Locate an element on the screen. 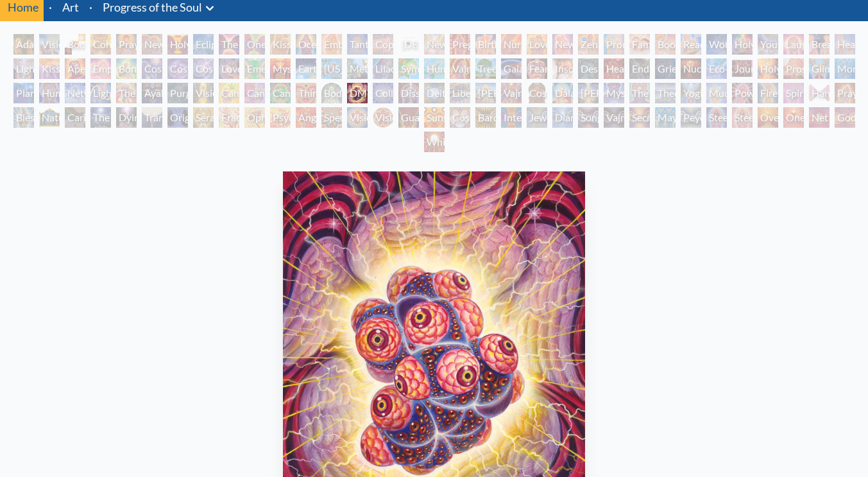 The height and width of the screenshot is (477, 868). div: Wonder is located at coordinates (717, 44).